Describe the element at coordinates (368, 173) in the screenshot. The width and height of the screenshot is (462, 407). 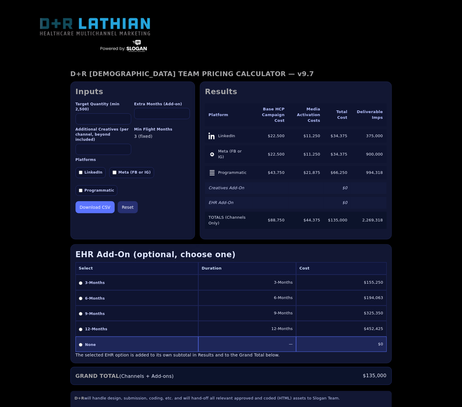
I see `td: 994,318` at that location.